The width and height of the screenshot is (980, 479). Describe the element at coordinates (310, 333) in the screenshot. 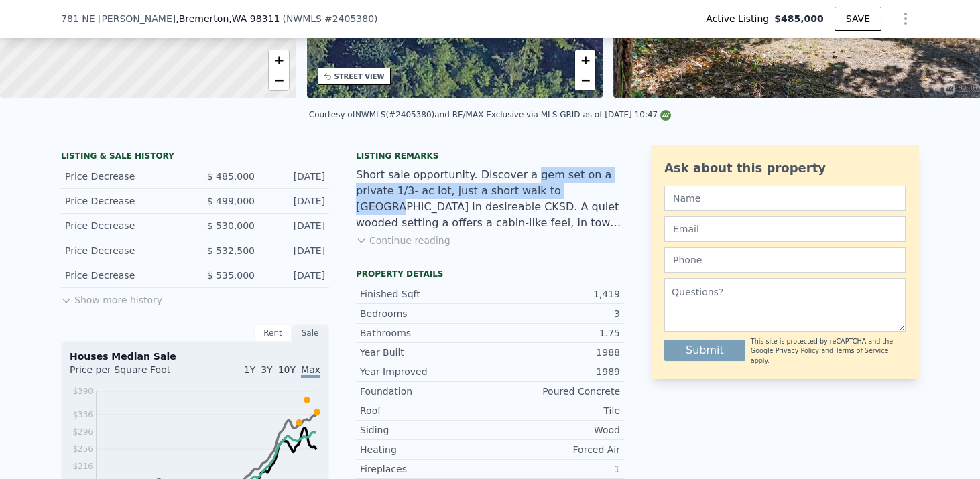

I see `div: Sale` at that location.